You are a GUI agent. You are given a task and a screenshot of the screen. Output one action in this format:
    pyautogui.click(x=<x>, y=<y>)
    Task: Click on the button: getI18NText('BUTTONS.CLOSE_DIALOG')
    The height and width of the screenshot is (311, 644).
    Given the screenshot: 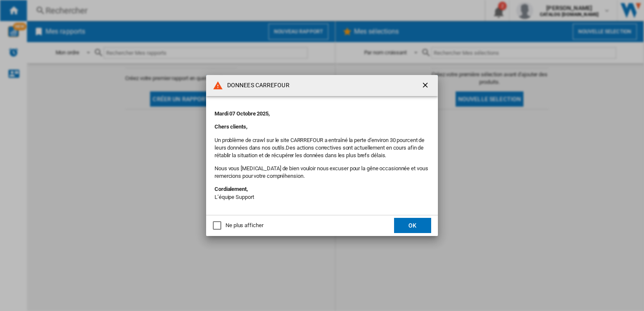 What is the action you would take?
    pyautogui.click(x=426, y=86)
    